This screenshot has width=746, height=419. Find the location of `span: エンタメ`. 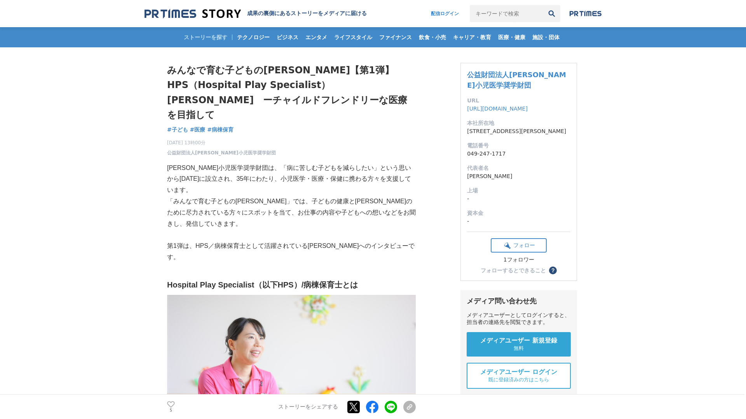

span: エンタメ is located at coordinates (316, 37).